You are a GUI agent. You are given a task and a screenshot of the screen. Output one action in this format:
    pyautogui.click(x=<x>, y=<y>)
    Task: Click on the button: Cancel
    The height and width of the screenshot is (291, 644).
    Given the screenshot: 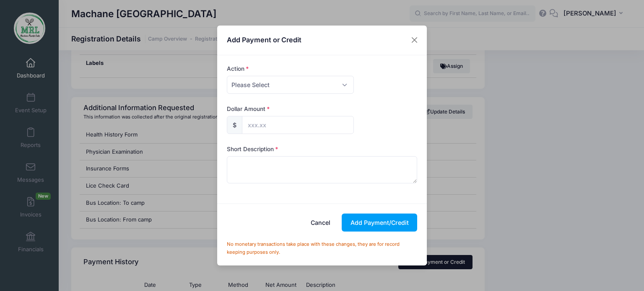 What is the action you would take?
    pyautogui.click(x=320, y=222)
    